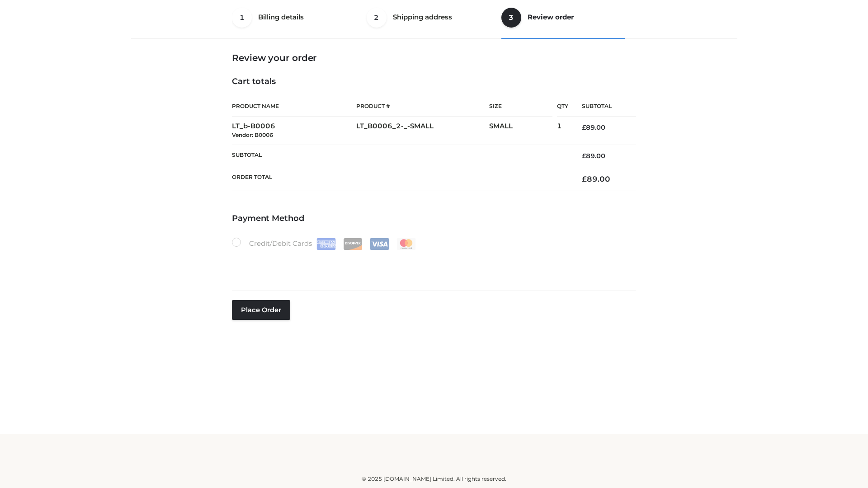 This screenshot has height=488, width=868. Describe the element at coordinates (324, 244) in the screenshot. I see `label: Credit/Debit Cards` at that location.